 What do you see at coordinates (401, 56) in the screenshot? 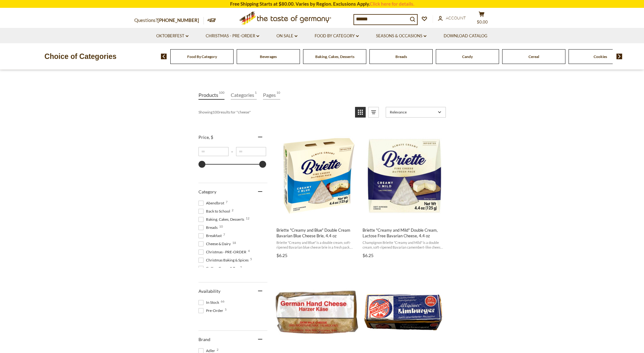
I see `a: Breads` at bounding box center [401, 56].